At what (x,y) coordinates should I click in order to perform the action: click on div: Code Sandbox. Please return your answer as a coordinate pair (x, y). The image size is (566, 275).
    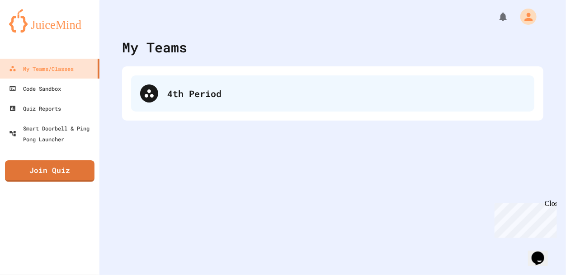
    Looking at the image, I should click on (35, 89).